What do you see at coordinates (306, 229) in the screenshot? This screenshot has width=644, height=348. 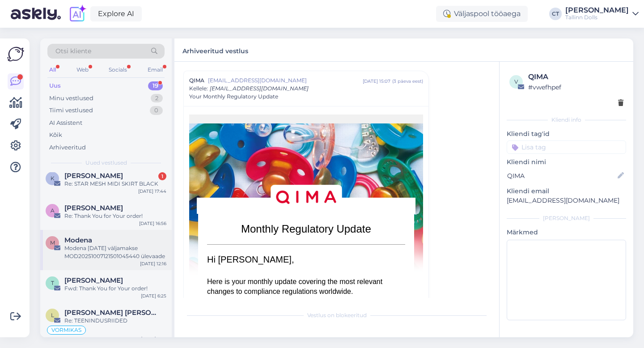 I see `div: Monthly Regulatory Update` at bounding box center [306, 229].